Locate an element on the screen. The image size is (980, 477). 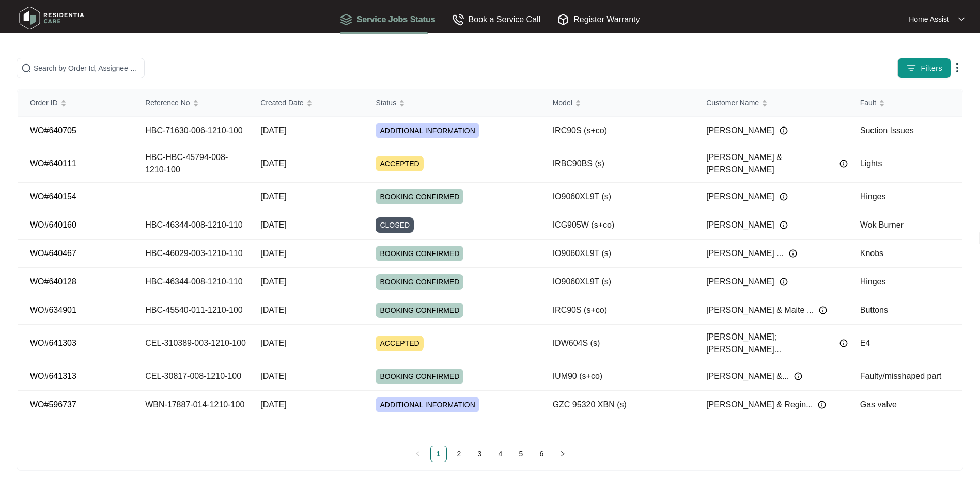
li: 5 is located at coordinates (521, 453).